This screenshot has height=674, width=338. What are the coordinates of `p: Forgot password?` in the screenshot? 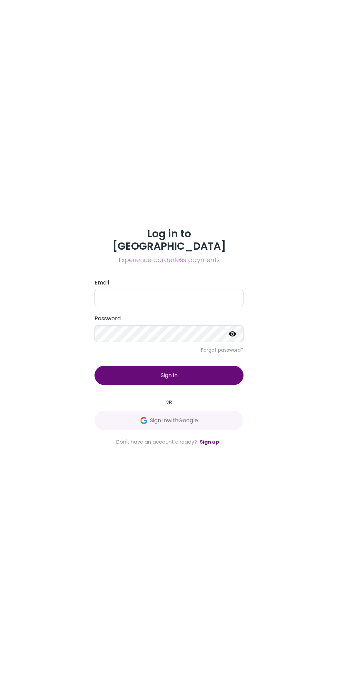 It's located at (169, 350).